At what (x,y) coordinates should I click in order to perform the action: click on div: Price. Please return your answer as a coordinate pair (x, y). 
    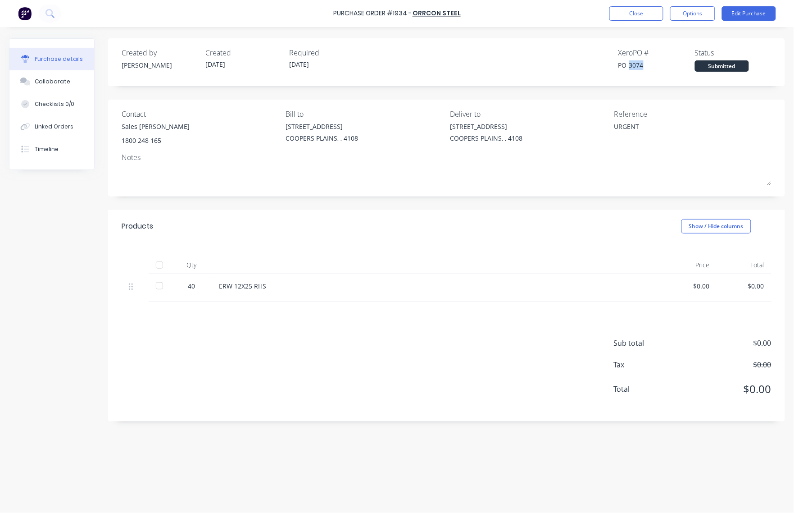
    Looking at the image, I should click on (690, 265).